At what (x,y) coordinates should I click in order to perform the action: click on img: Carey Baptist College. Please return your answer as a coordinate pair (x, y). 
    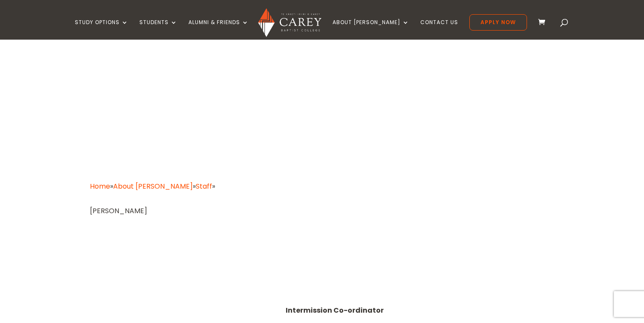
    Looking at the image, I should click on (290, 22).